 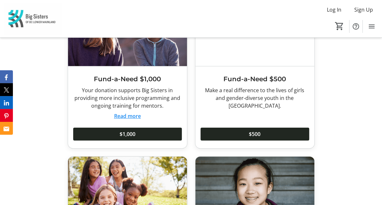 I want to click on button: Log In, so click(x=334, y=10).